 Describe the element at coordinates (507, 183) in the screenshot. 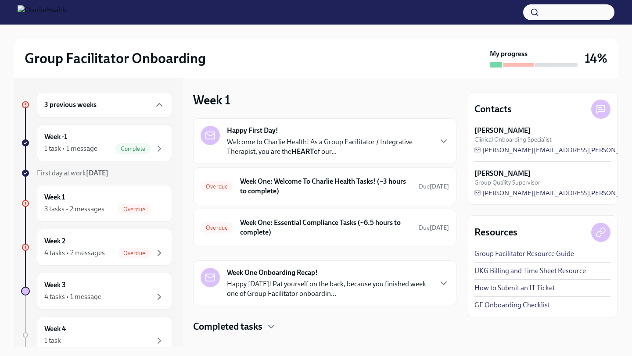

I see `span: Group Quality Supervisor` at that location.